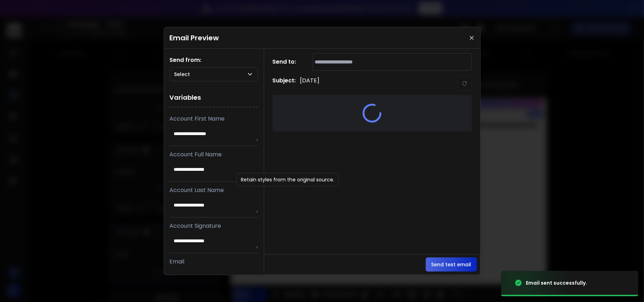 Image resolution: width=644 pixels, height=302 pixels. I want to click on h1: Send from:, so click(214, 60).